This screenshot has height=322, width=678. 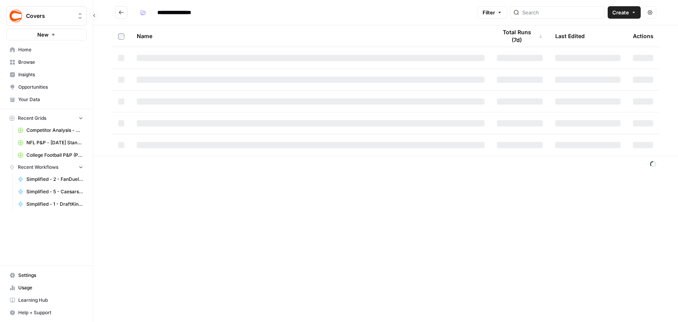 What do you see at coordinates (50, 50) in the screenshot?
I see `span: Home` at bounding box center [50, 50].